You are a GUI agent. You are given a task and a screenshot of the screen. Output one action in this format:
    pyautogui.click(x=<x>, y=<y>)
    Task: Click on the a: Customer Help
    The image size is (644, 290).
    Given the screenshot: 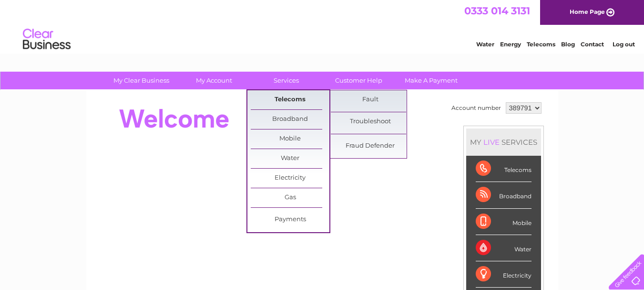 What is the action you would take?
    pyautogui.click(x=358, y=80)
    